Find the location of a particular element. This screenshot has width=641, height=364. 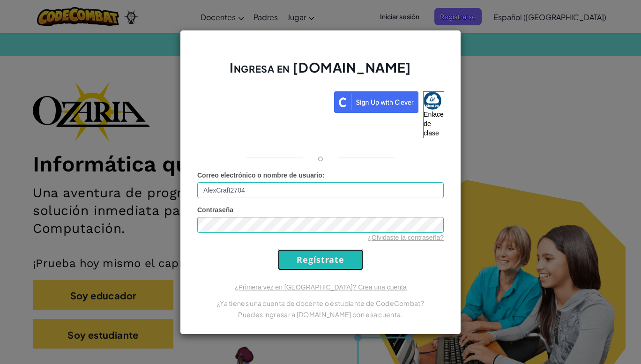

img: clever_sso_button@2x.png is located at coordinates (377, 102).